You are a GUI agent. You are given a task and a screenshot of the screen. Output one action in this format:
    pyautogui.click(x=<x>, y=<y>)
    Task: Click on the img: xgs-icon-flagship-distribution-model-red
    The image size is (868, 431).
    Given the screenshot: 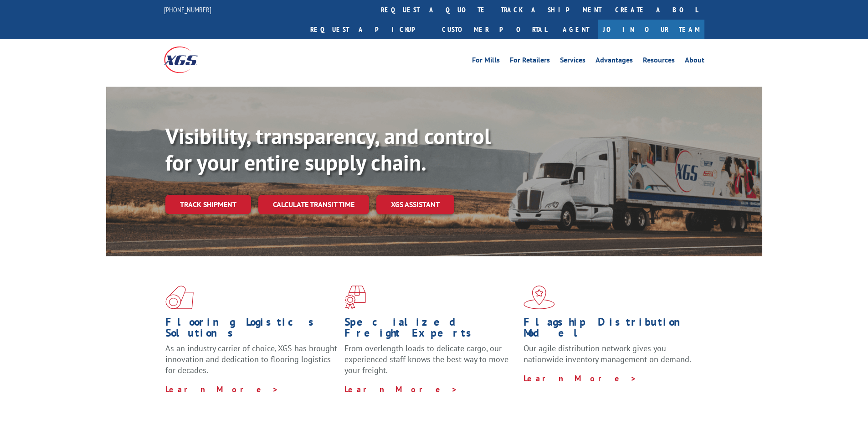 What is the action you would take?
    pyautogui.click(x=539, y=297)
    